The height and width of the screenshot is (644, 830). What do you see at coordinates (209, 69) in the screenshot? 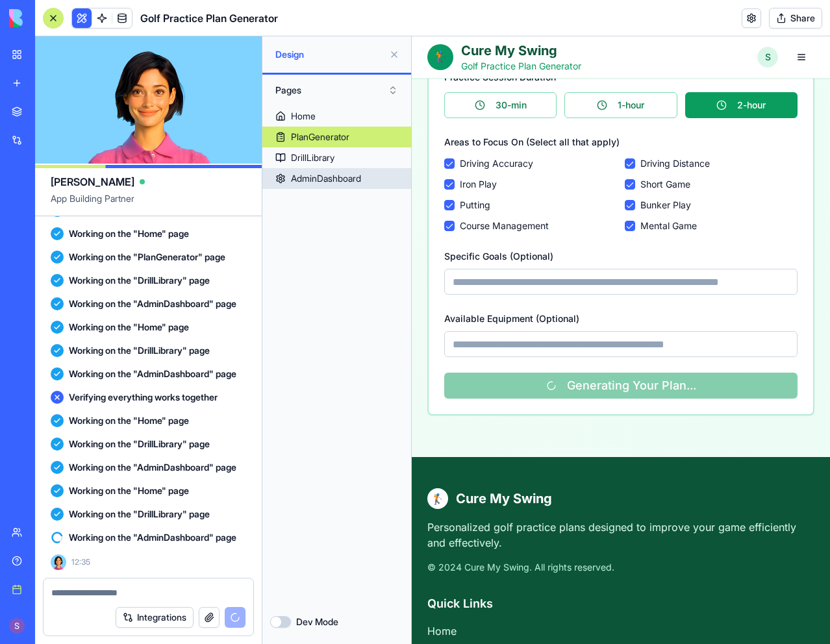
I see `button: 1-hour` at bounding box center [209, 69].